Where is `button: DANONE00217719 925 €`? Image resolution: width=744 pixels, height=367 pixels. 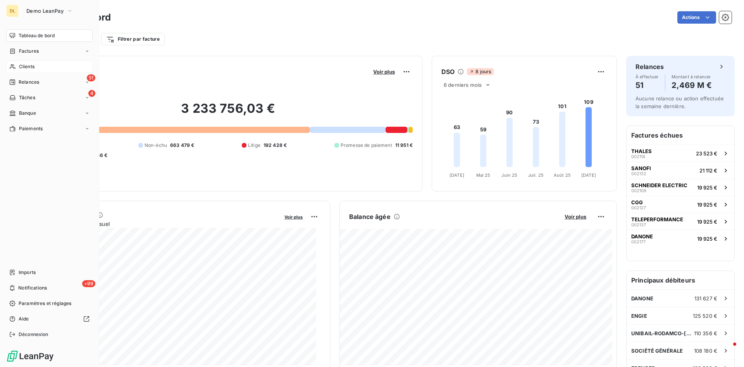 button: DANONE00217719 925 € is located at coordinates (680, 238).